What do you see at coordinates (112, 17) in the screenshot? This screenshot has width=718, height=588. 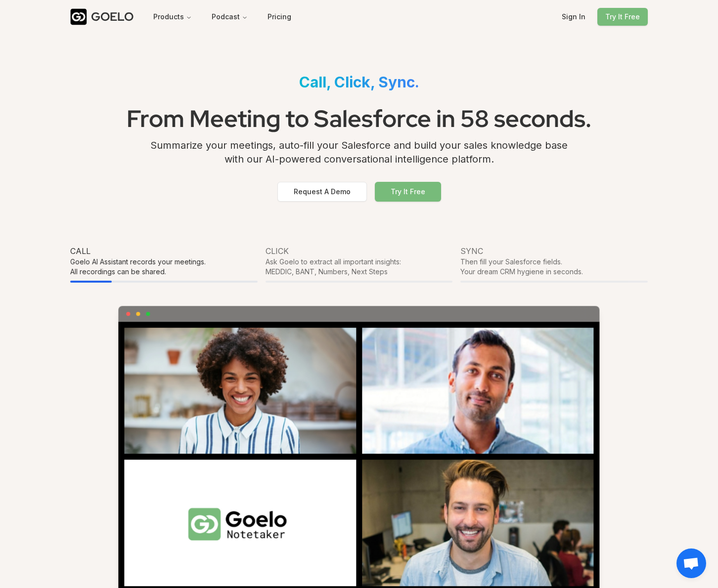 I see `div: GOELO` at bounding box center [112, 17].